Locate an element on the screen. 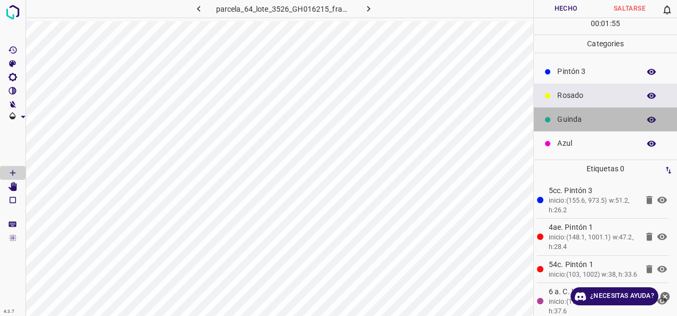 The image size is (677, 316). p: 4ae. Pintón 1 is located at coordinates (593, 227).